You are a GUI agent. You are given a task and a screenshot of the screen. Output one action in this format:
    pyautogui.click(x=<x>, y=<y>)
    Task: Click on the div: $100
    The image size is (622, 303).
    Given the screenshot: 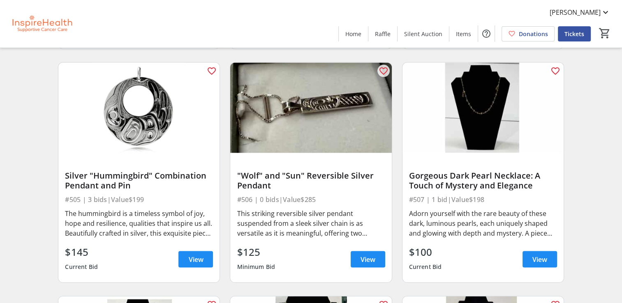 What is the action you would take?
    pyautogui.click(x=425, y=252)
    